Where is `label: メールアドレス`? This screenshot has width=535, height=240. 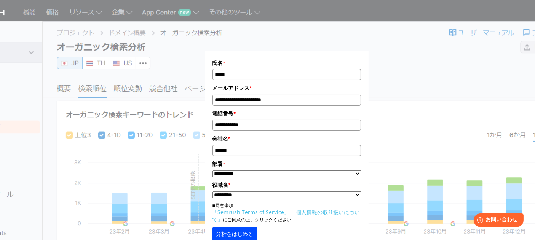 label: メールアドレス is located at coordinates (286, 88).